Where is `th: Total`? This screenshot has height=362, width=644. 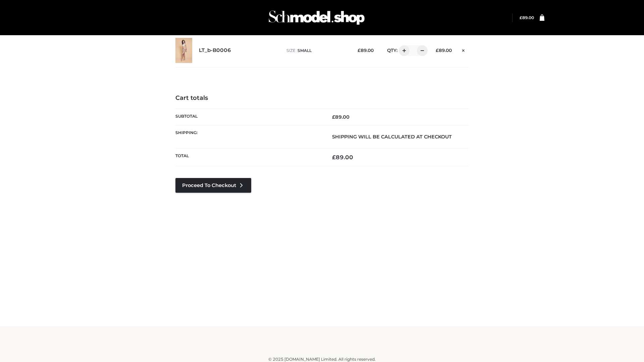 th: Total is located at coordinates (249, 157).